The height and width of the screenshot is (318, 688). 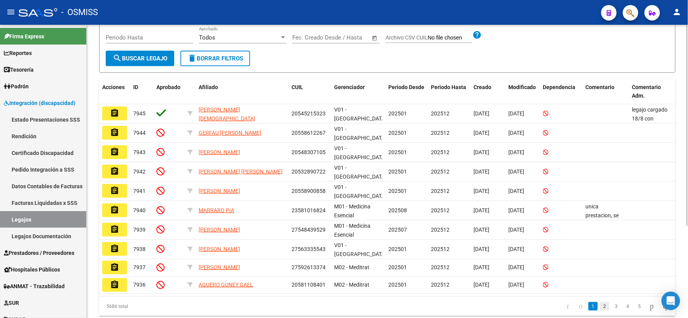 I want to click on mat-icon: menu, so click(x=11, y=12).